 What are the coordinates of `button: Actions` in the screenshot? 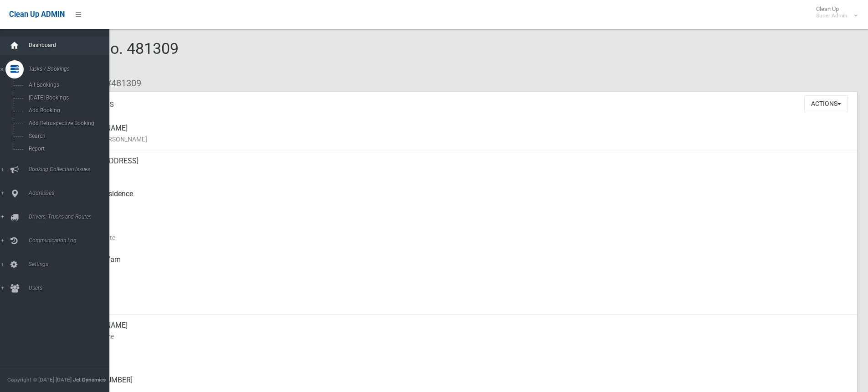 It's located at (826, 103).